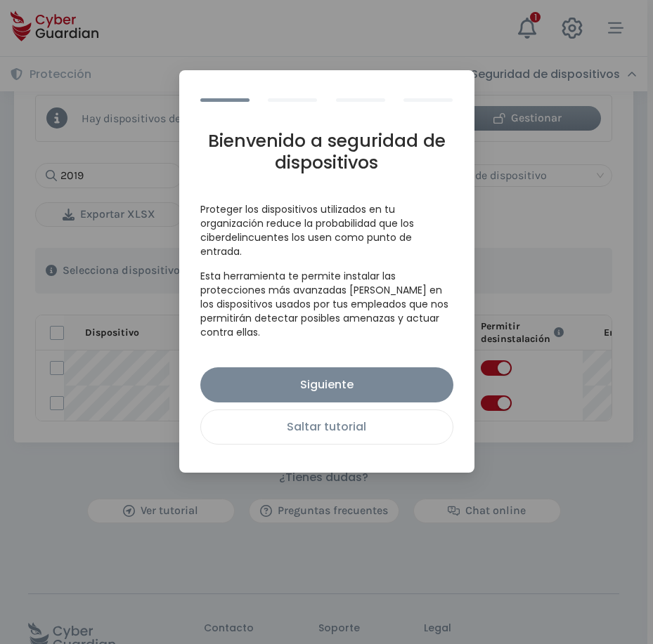 This screenshot has height=644, width=653. What do you see at coordinates (326, 427) in the screenshot?
I see `button: Saltar tutorial` at bounding box center [326, 427].